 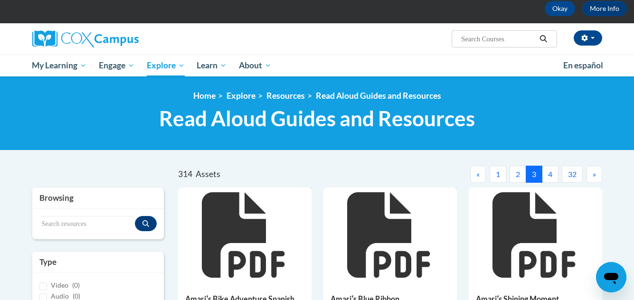 I want to click on input: Search resources, so click(x=87, y=224).